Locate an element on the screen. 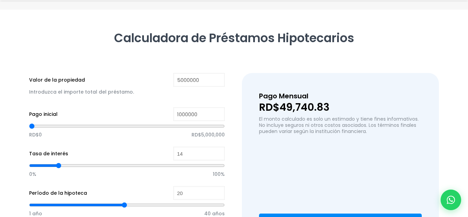 The width and height of the screenshot is (468, 217). span: Introduzca el importe total del préstamo. is located at coordinates (82, 92).